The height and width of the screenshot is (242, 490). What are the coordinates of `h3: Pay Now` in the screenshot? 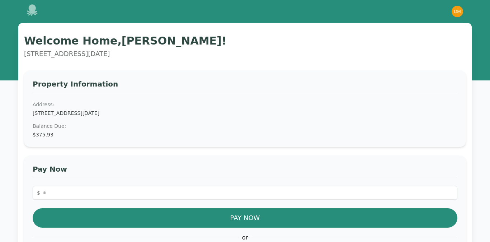 It's located at (245, 170).